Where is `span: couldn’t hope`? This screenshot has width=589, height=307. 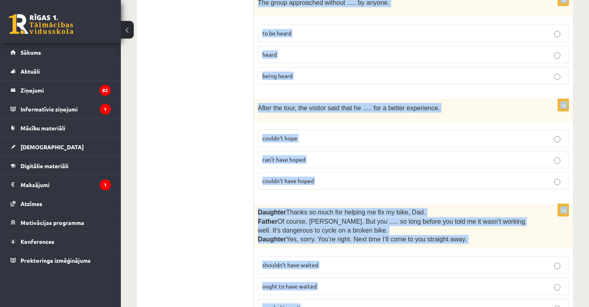 span: couldn’t hope is located at coordinates (280, 138).